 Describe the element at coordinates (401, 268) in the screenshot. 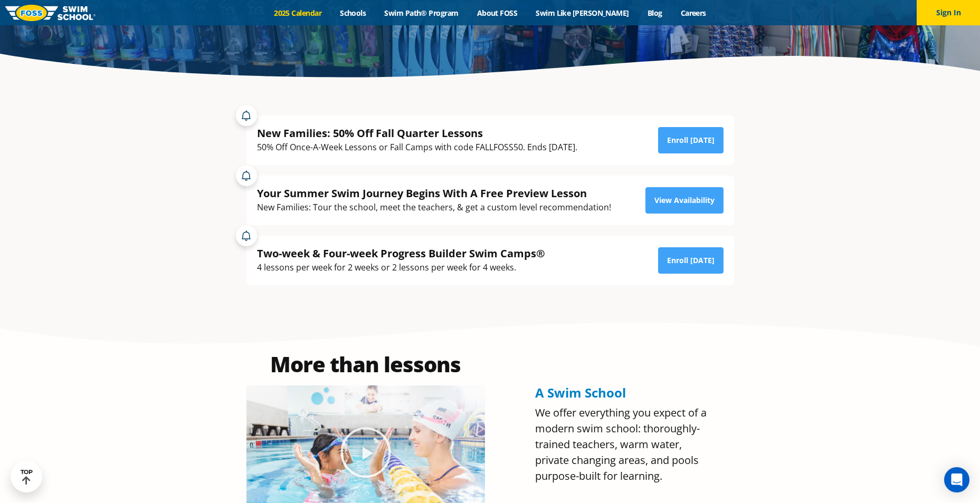

I see `div: 4 lessons per week for 2 weeks or 2 lessons per week for 4 weeks.` at that location.